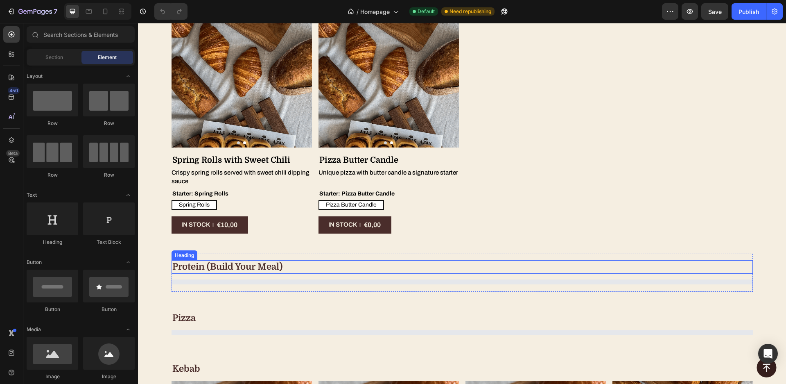 This screenshot has height=384, width=786. What do you see at coordinates (109, 242) in the screenshot?
I see `div: Text Block` at bounding box center [109, 242].